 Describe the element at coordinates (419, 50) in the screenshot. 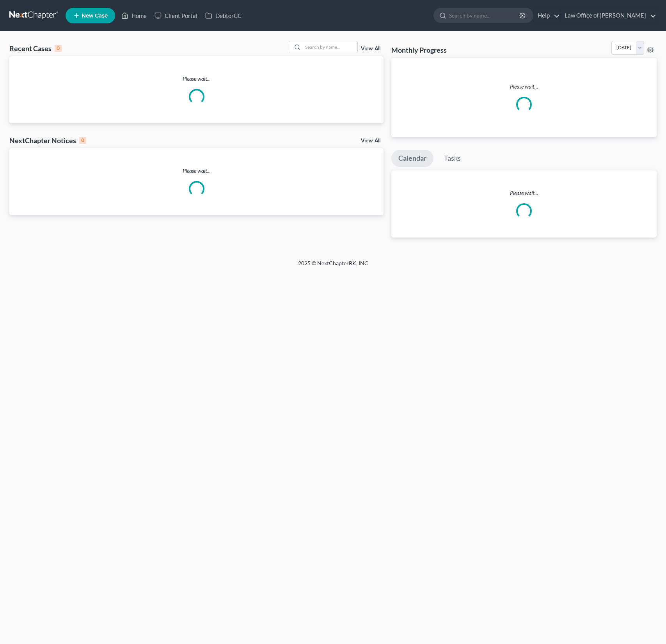

I see `h3: Monthly Progress` at that location.